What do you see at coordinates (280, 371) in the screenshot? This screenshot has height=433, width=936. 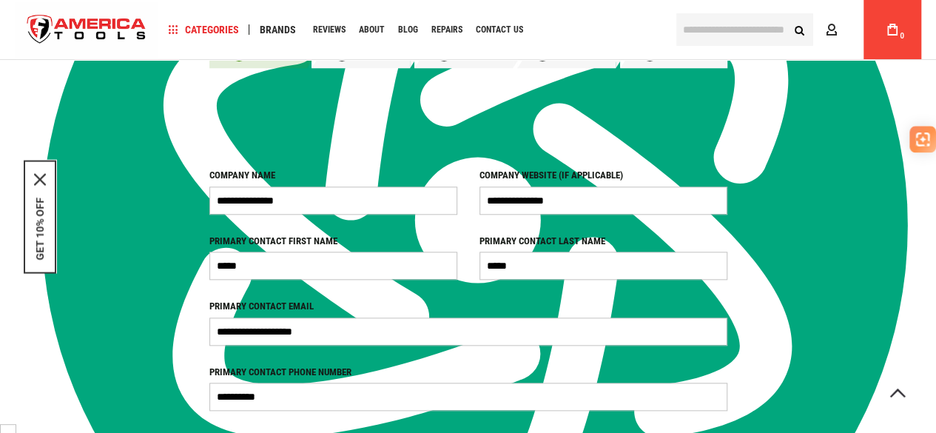 I see `span: Primary Contact Phone Number` at bounding box center [280, 371].